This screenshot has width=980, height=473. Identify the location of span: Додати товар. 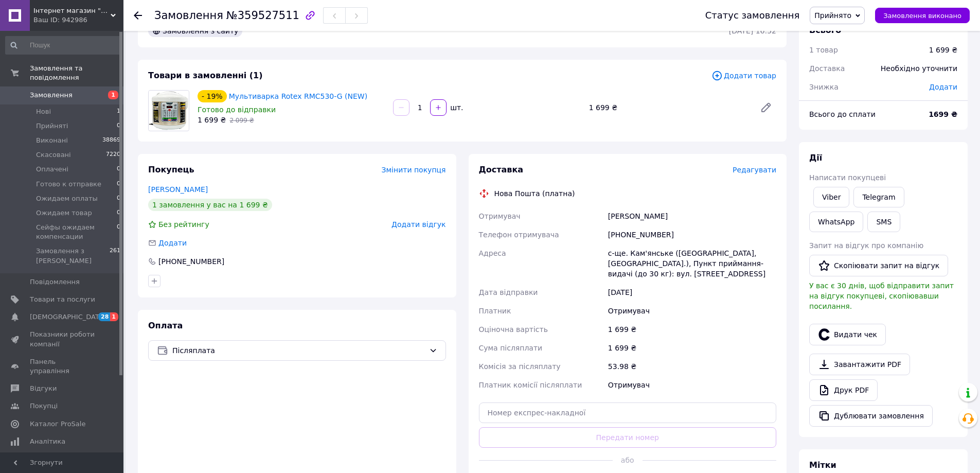
(744, 76).